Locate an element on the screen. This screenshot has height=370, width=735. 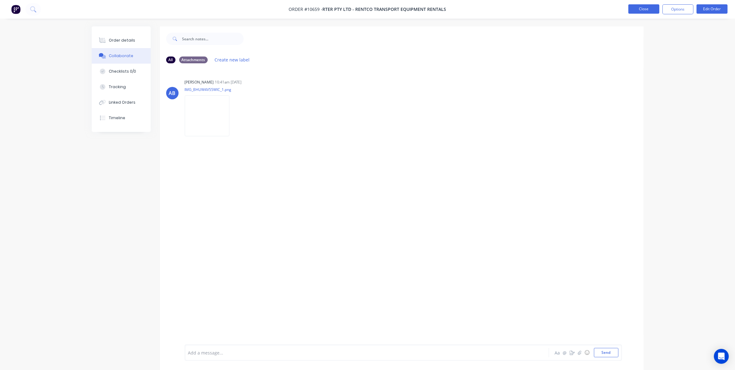
button: Options is located at coordinates (678, 9).